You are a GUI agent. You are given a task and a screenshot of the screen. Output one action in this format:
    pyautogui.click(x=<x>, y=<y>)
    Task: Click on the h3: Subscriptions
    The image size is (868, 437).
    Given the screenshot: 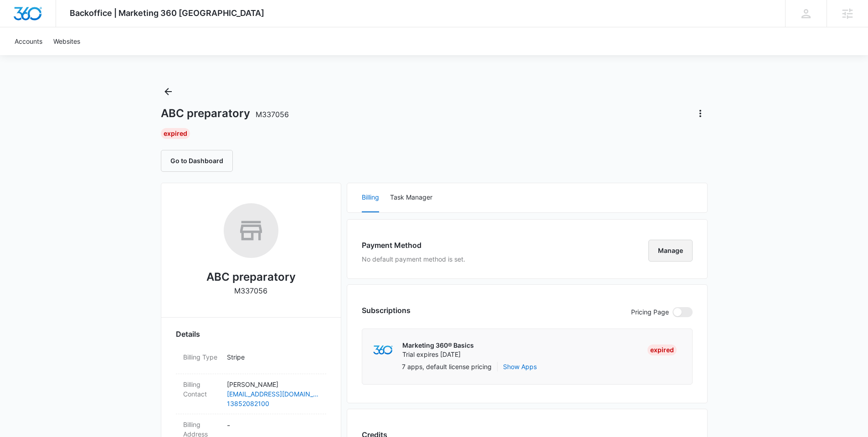 What is the action you would take?
    pyautogui.click(x=386, y=311)
    